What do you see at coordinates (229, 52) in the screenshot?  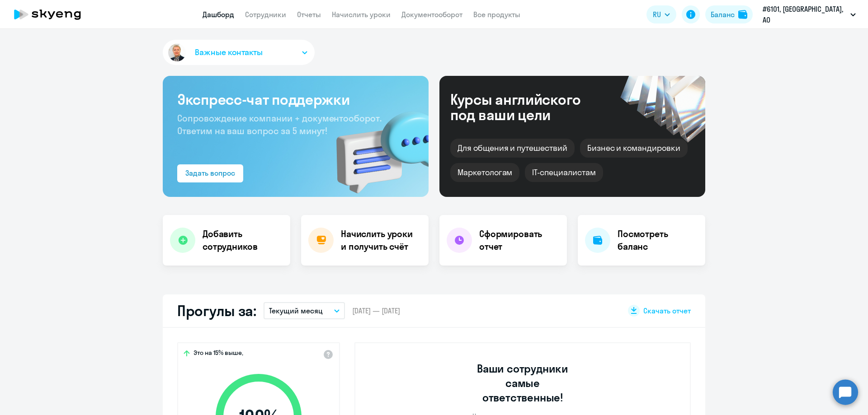 I see `span: Важные контакты` at bounding box center [229, 52].